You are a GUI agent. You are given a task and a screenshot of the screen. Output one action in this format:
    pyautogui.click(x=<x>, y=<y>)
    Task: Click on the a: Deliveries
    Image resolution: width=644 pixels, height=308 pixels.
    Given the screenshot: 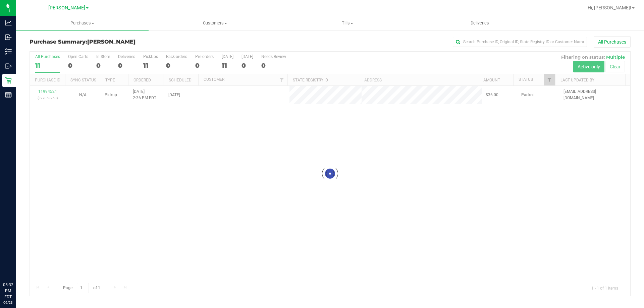 What is the action you would take?
    pyautogui.click(x=480, y=23)
    